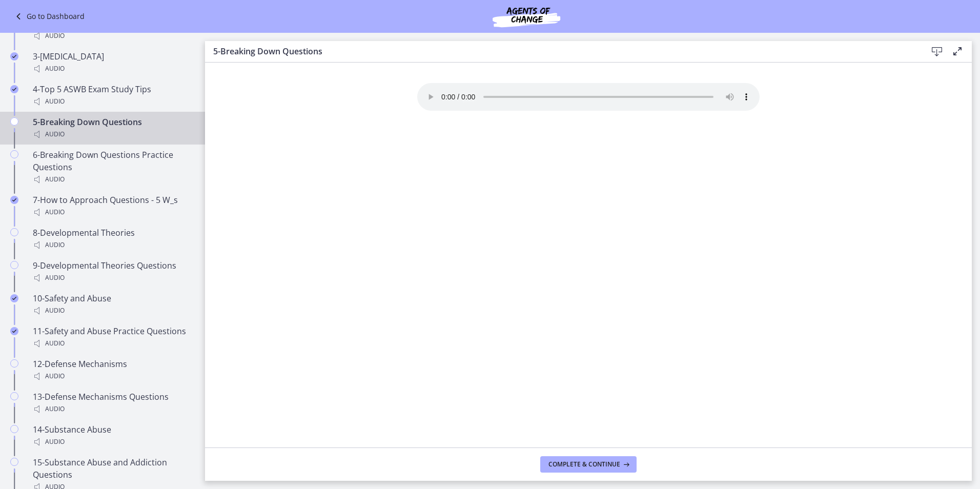  I want to click on h3: 5-Breaking Down Questions, so click(562, 51).